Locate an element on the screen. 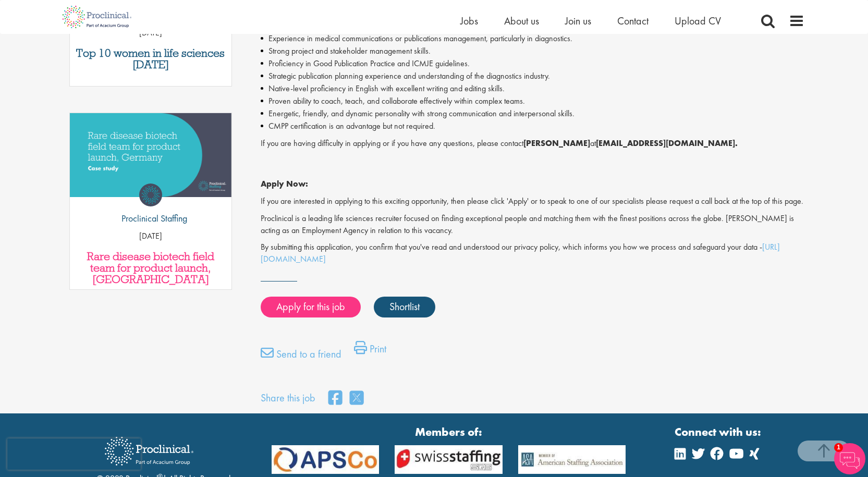 The width and height of the screenshot is (868, 477). li: Strategic publication planning experience and understanding of the diagnostics industry. is located at coordinates (532, 76).